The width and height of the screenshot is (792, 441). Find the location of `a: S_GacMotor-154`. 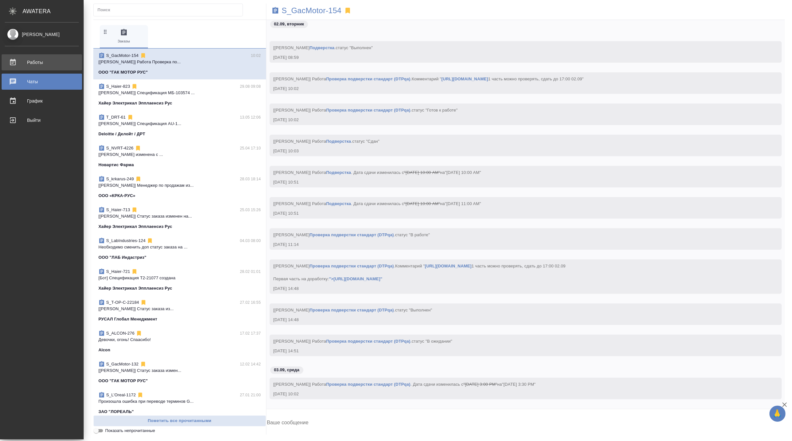

a: S_GacMotor-154 is located at coordinates (312, 11).